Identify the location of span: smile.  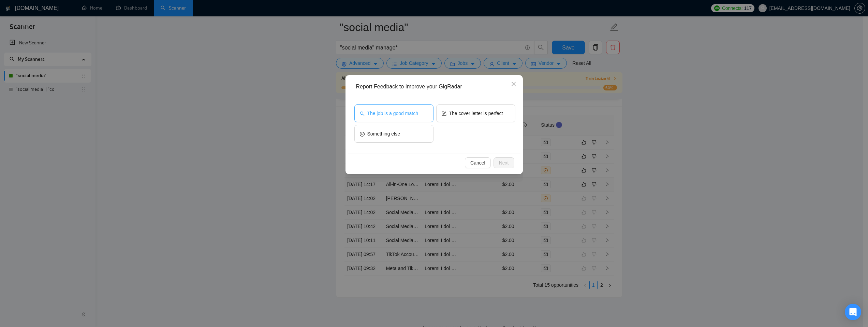
(362, 134).